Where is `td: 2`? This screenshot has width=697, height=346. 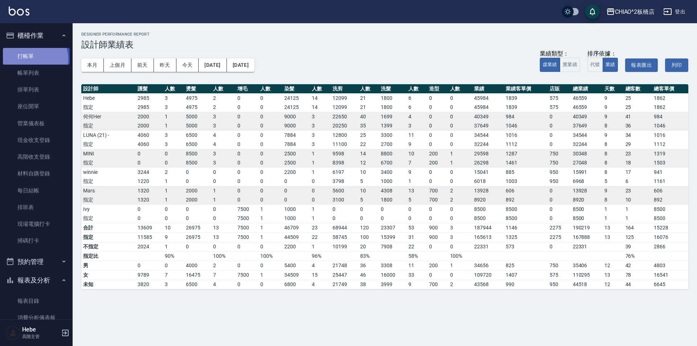
td: 2 is located at coordinates (173, 172).